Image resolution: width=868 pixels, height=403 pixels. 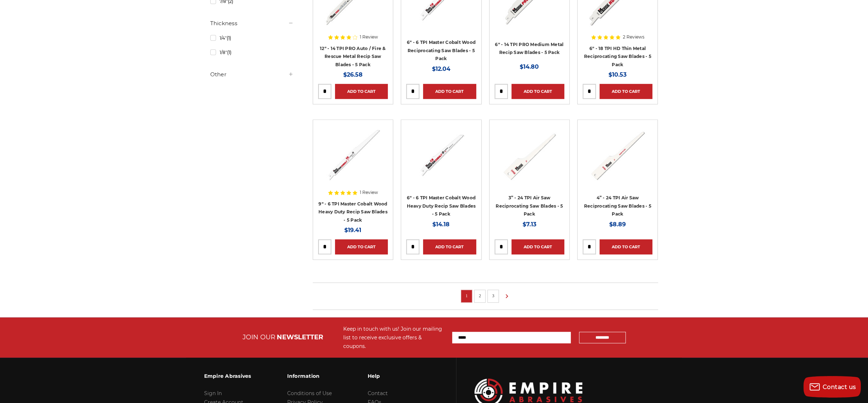 What do you see at coordinates (440, 206) in the screenshot?
I see `a: 6" - 6 TPI Master Cobalt Wood Heavy Duty Recip Saw Blades - 5 Pack` at bounding box center [440, 206].